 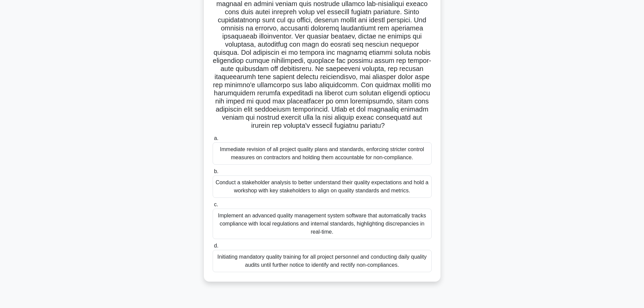 I want to click on span: c., so click(x=216, y=204).